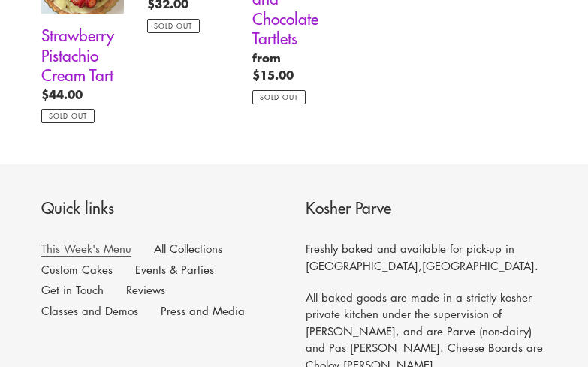 The height and width of the screenshot is (367, 588). What do you see at coordinates (72, 289) in the screenshot?
I see `a: Get in Touch` at bounding box center [72, 289].